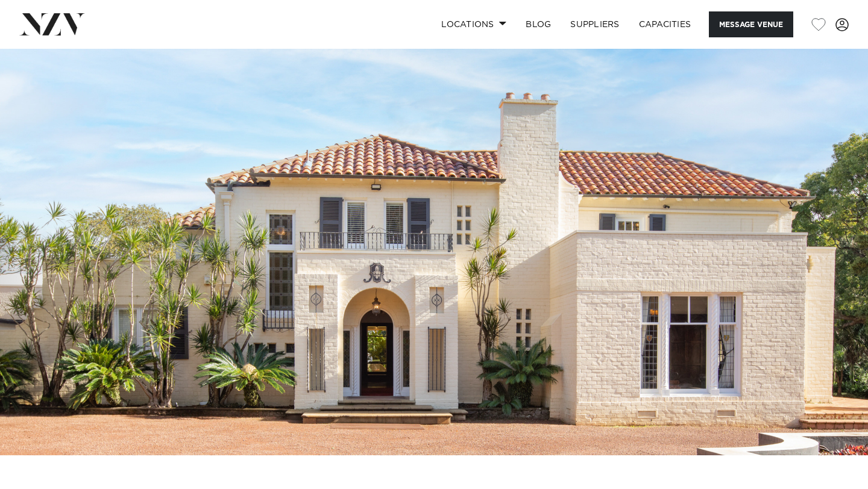 The height and width of the screenshot is (489, 868). I want to click on a: BLOG, so click(538, 24).